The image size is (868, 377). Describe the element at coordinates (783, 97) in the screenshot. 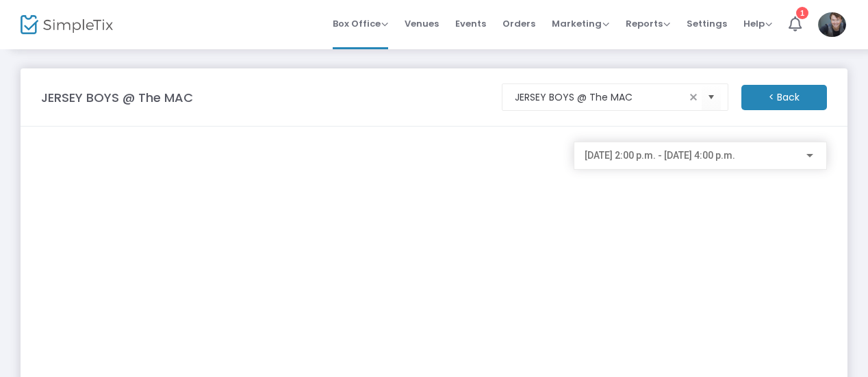

I see `m-button: < Back` at that location.